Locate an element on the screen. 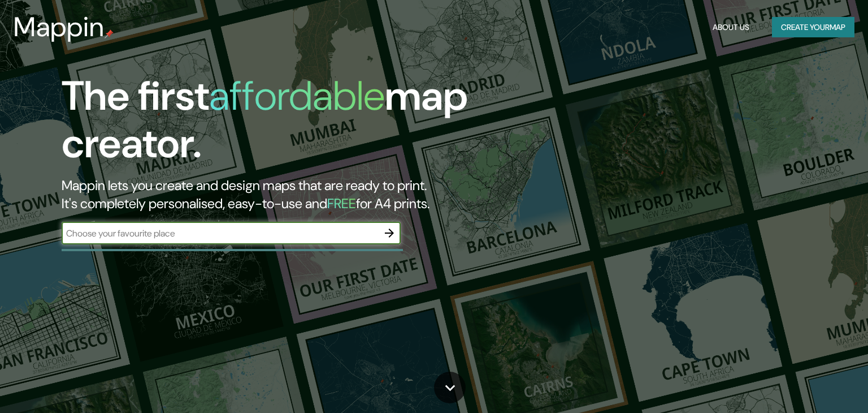  h3: Mappin is located at coordinates (59, 27).